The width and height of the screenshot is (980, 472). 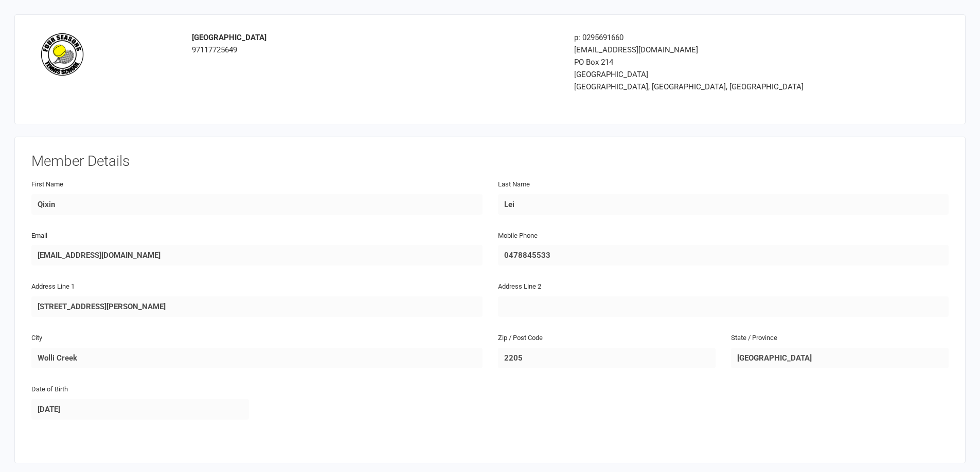 I want to click on label: State / Province, so click(x=754, y=339).